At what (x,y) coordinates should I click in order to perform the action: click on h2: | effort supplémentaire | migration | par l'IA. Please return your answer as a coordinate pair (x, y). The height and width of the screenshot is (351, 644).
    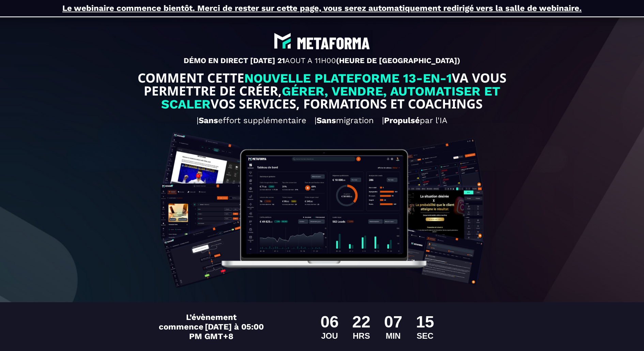
    Looking at the image, I should click on (322, 121).